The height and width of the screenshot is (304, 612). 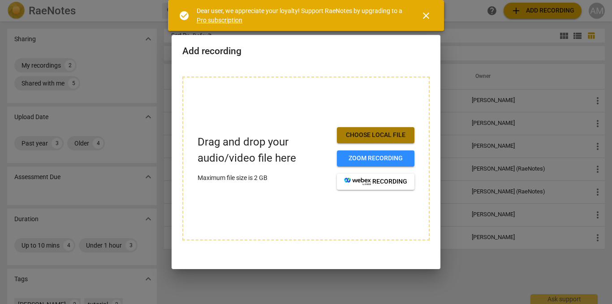 What do you see at coordinates (263, 150) in the screenshot?
I see `p: Drag and drop your audio/video file here` at bounding box center [263, 150].